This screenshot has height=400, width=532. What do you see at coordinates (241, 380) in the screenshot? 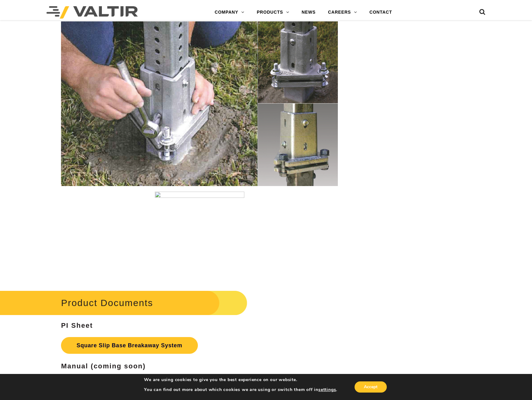
I see `p: We are using cookies to give you the best experience on our website.` at bounding box center [241, 380].